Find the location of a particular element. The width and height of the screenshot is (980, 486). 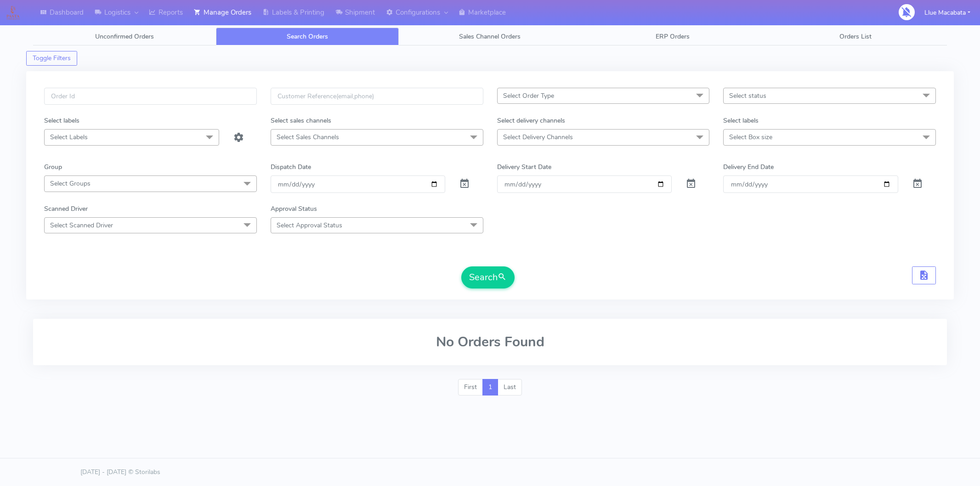

label: Group is located at coordinates (53, 167).